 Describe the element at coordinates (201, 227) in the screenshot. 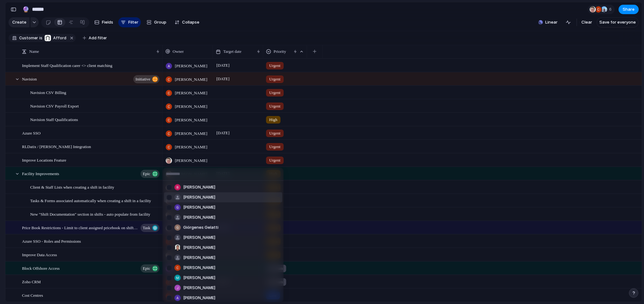

I see `span: Giórgenes Gelatti` at that location.